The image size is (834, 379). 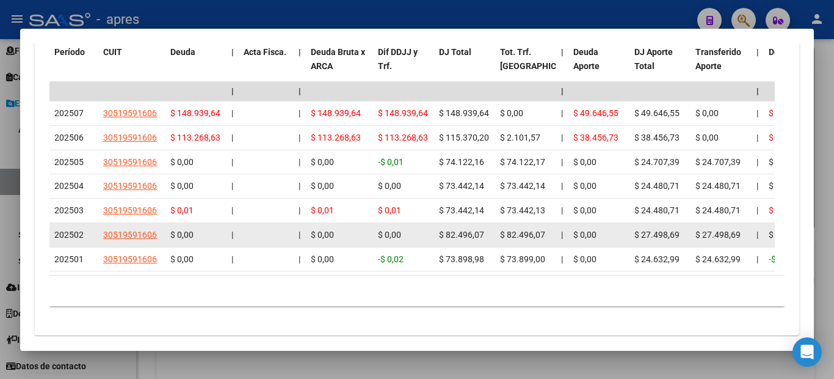 I want to click on datatable-header-cell: Deuda, so click(x=196, y=66).